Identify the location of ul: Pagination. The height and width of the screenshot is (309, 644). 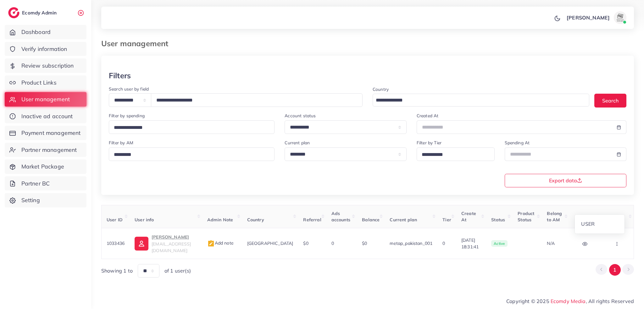
(615, 270).